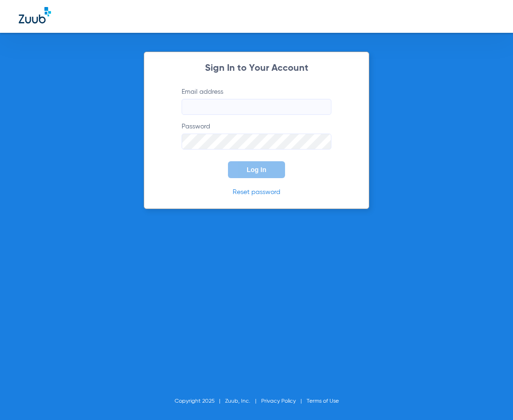  What do you see at coordinates (35, 15) in the screenshot?
I see `img: Zuub Logo` at bounding box center [35, 15].